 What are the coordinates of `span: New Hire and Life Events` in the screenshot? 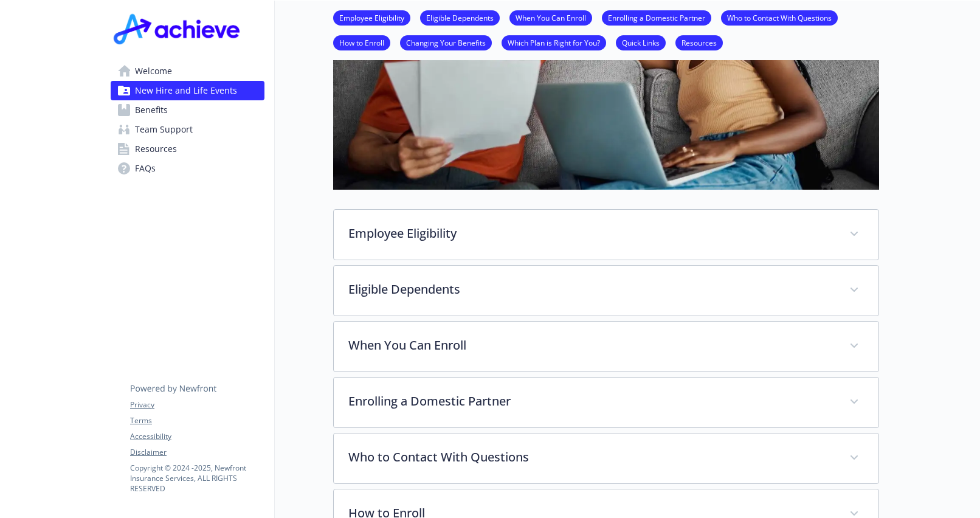 It's located at (186, 91).